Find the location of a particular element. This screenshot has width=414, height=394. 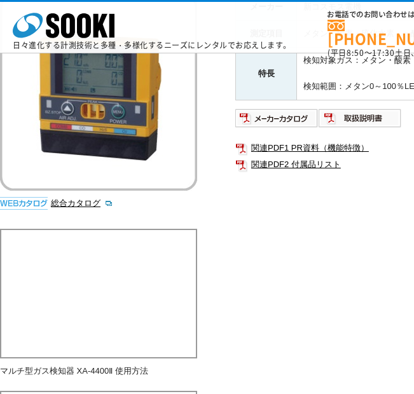

a: 総合カタログ is located at coordinates (82, 203).